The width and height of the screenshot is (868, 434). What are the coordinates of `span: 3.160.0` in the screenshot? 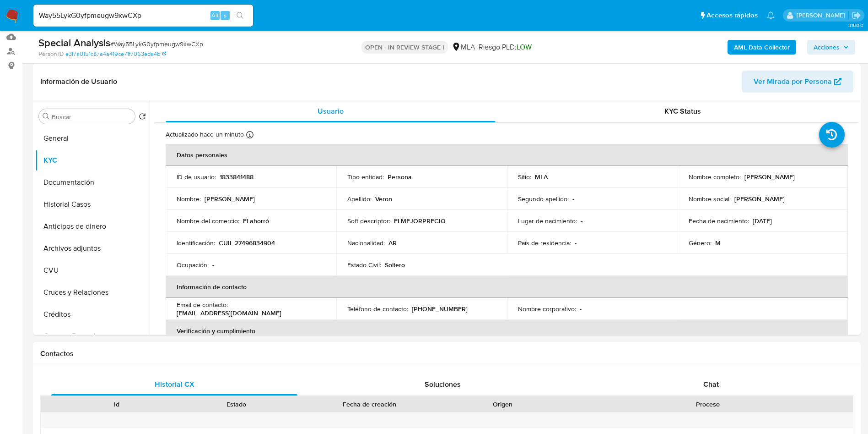 It's located at (856, 25).